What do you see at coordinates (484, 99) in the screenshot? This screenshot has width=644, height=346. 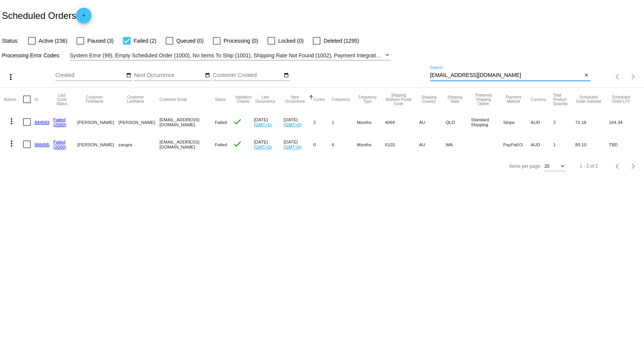 I see `button: Change sorting for PreferredShippingOption` at bounding box center [484, 99].